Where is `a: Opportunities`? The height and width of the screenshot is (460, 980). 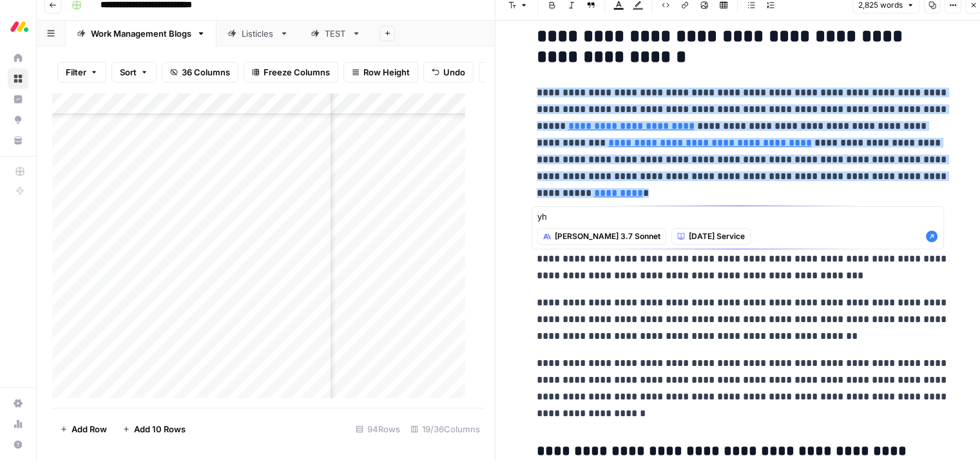
a: Opportunities is located at coordinates (18, 120).